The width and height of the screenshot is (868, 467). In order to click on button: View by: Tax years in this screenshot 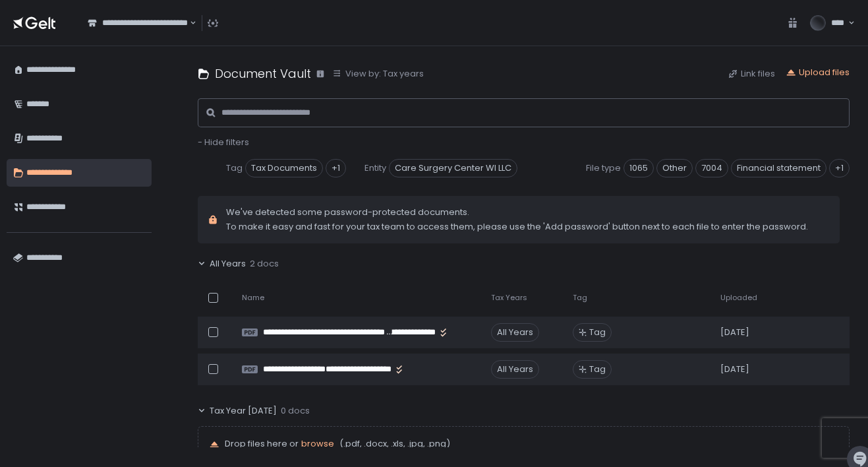, I will do `click(378, 74)`.